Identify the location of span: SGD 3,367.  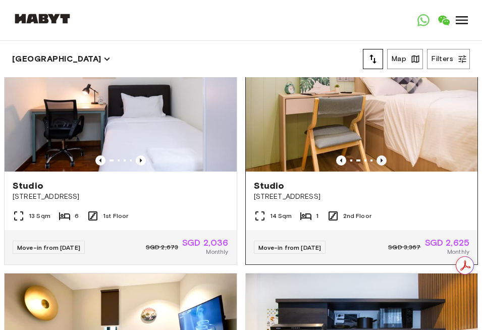
(404, 247).